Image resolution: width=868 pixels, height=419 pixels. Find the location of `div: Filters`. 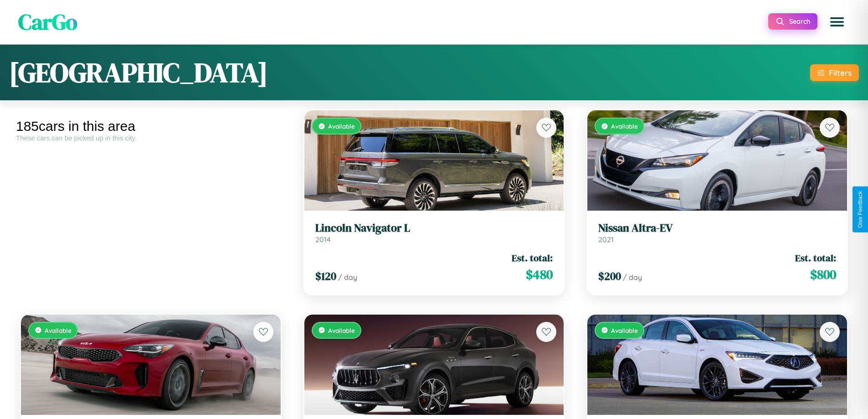

div: Filters is located at coordinates (840, 73).